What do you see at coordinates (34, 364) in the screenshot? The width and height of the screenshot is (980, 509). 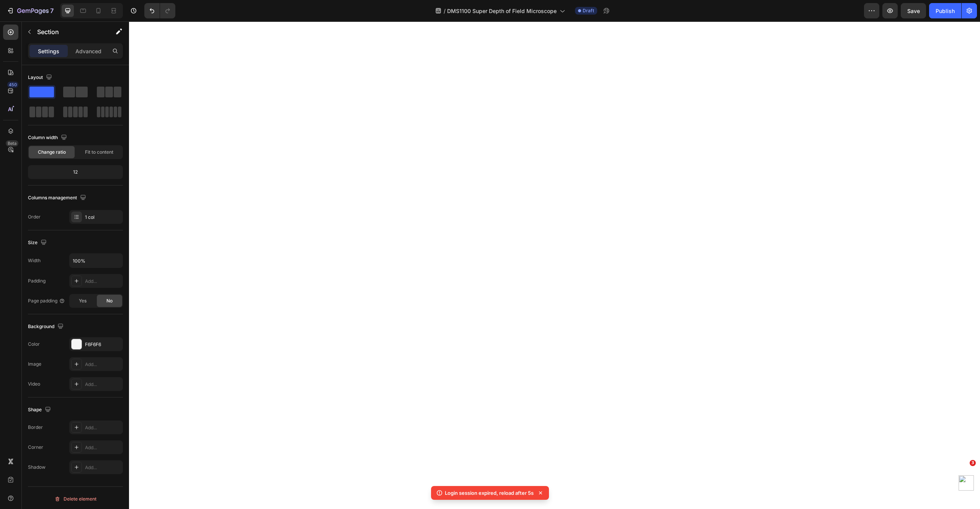 I see `div: Image` at bounding box center [34, 364].